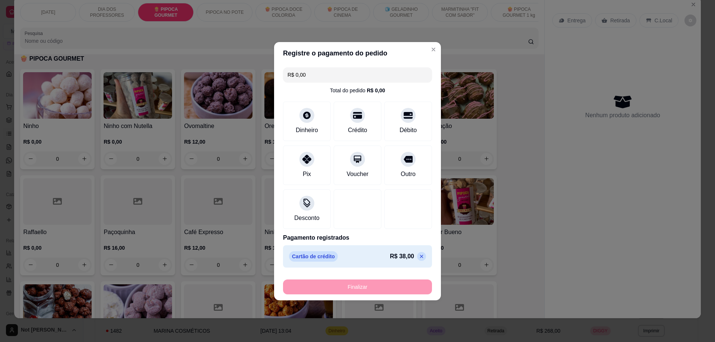 This screenshot has width=715, height=342. What do you see at coordinates (408, 174) in the screenshot?
I see `div: Outro` at bounding box center [408, 174].